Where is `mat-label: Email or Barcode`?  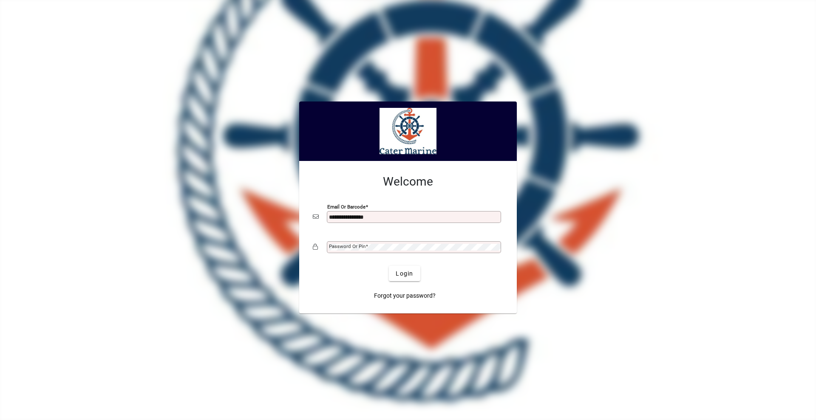
mat-label: Email or Barcode is located at coordinates (346, 207).